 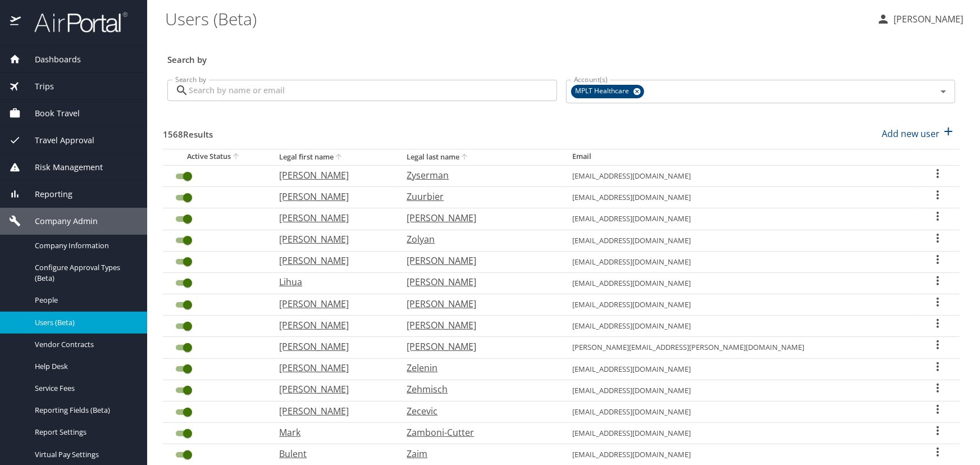 What do you see at coordinates (608, 92) in the screenshot?
I see `div: MPLT Healthcare` at bounding box center [608, 92].